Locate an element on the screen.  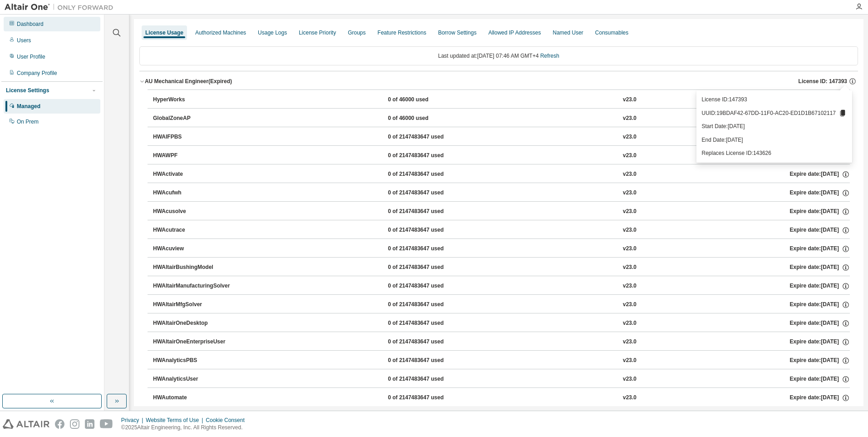
div: Borrow Settings is located at coordinates (457, 33).